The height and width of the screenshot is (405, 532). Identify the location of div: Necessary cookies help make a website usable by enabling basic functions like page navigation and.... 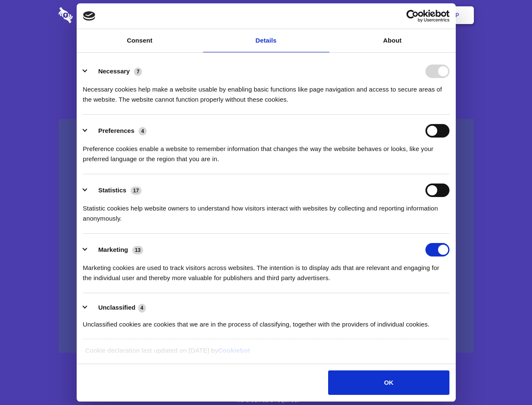
(266, 91).